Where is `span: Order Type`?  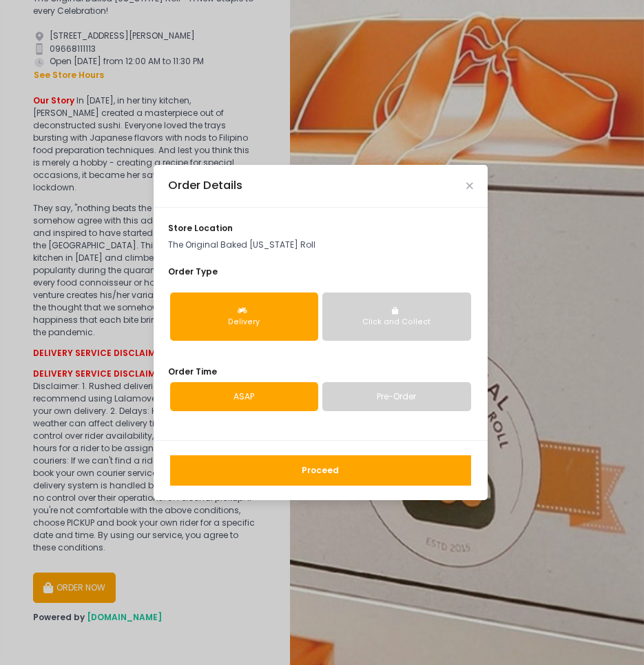 span: Order Type is located at coordinates (193, 271).